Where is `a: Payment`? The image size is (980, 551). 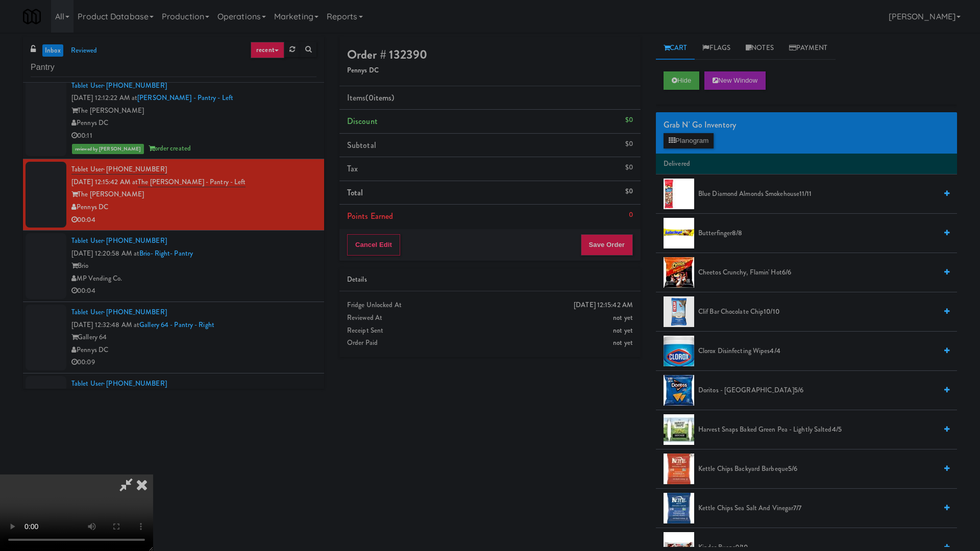
a: Payment is located at coordinates (808, 48).